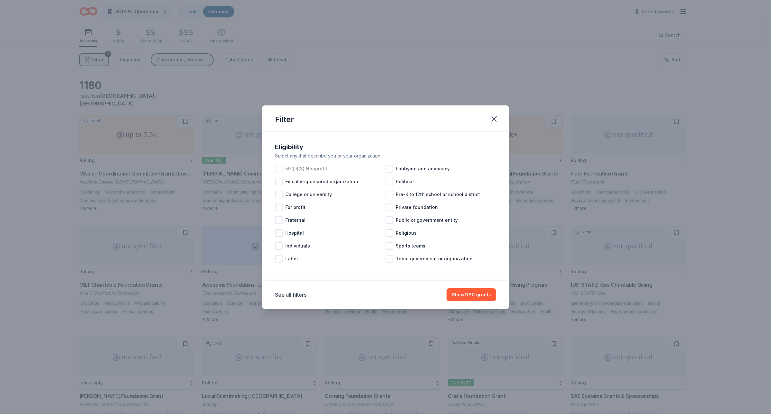 Image resolution: width=771 pixels, height=414 pixels. Describe the element at coordinates (295, 233) in the screenshot. I see `span: Hospital` at that location.